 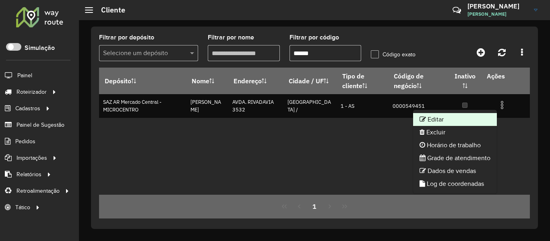 I want to click on th: Nome, so click(x=207, y=81).